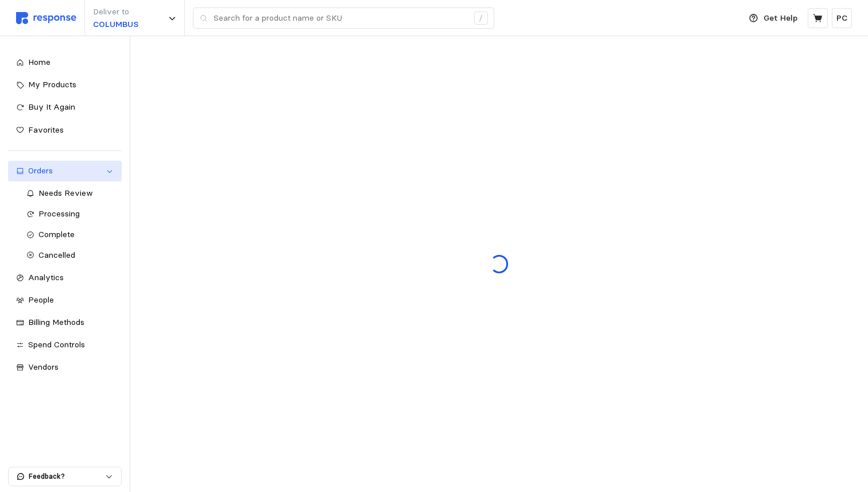 Image resolution: width=868 pixels, height=492 pixels. What do you see at coordinates (65, 278) in the screenshot?
I see `a: Analytics` at bounding box center [65, 278].